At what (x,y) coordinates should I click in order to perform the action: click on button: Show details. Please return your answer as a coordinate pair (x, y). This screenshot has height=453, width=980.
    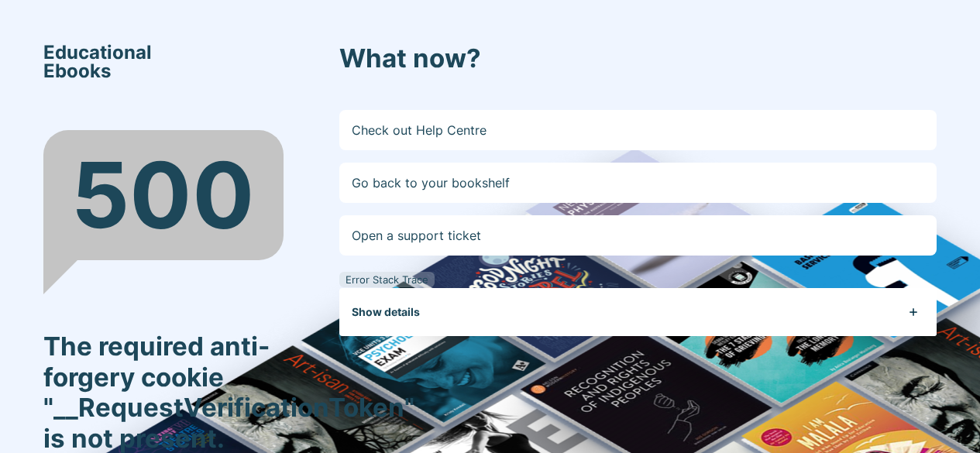
    Looking at the image, I should click on (644, 312).